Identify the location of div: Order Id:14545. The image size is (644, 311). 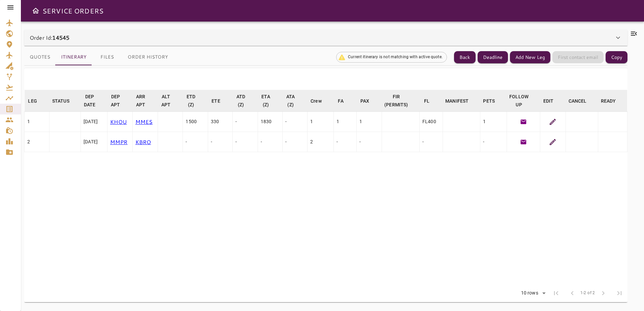
(326, 38).